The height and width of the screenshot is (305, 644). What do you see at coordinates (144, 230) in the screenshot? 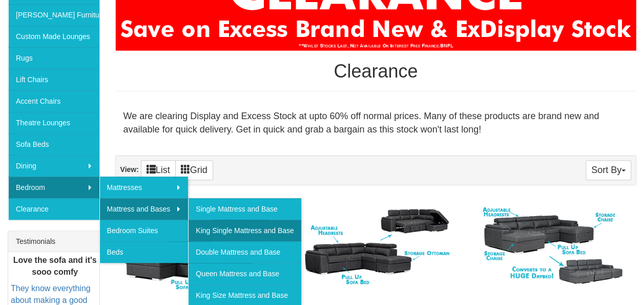
I see `a: Bedroom Suites` at bounding box center [144, 230].